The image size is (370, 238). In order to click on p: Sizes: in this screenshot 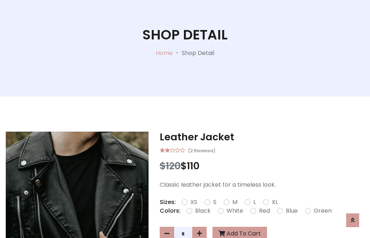, I will do `click(168, 202)`.